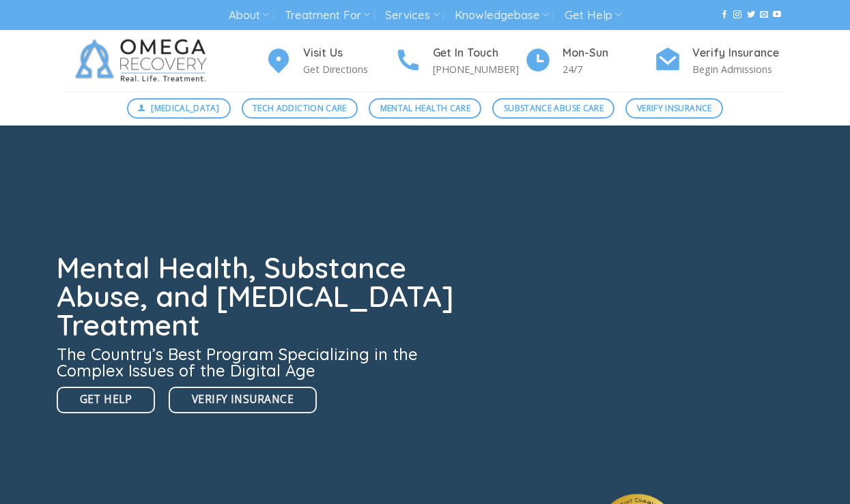 This screenshot has height=504, width=850. What do you see at coordinates (426, 108) in the screenshot?
I see `span: Mental Health Care` at bounding box center [426, 108].